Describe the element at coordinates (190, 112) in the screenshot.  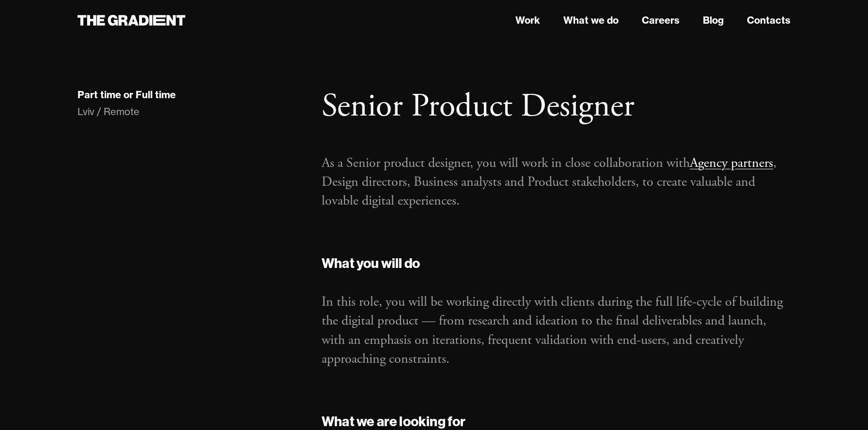
I see `div: Lviv / Remote` at that location.